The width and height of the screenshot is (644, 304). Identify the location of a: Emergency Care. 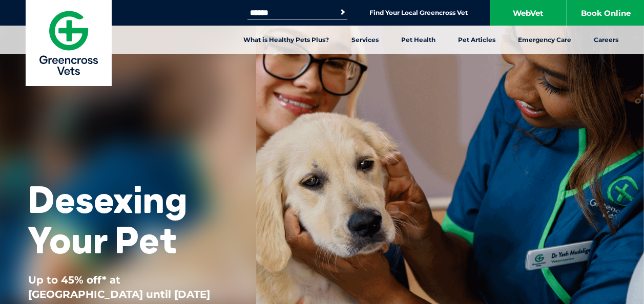
(544, 40).